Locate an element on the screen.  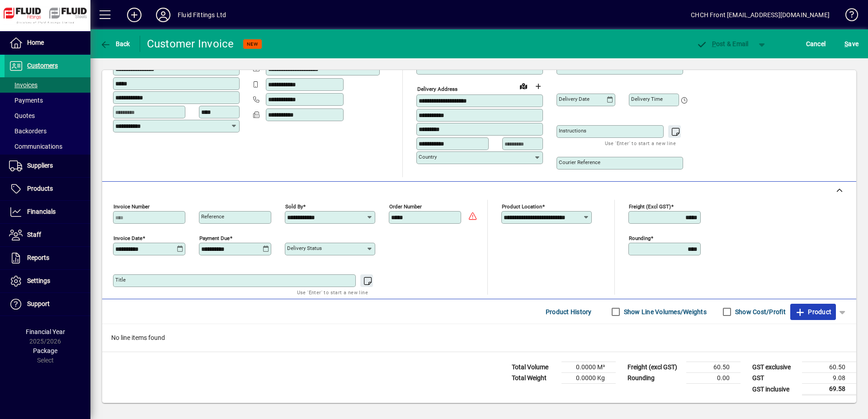
div: No line items found is located at coordinates (479, 338).